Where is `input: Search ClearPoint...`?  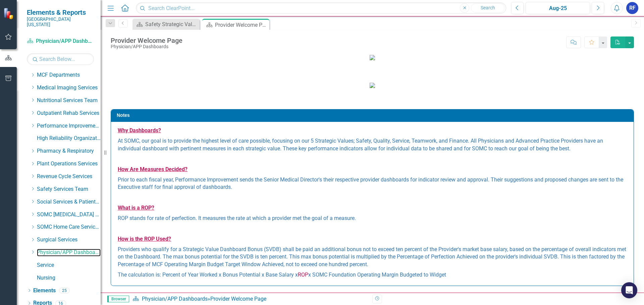 input: Search ClearPoint... is located at coordinates (321, 8).